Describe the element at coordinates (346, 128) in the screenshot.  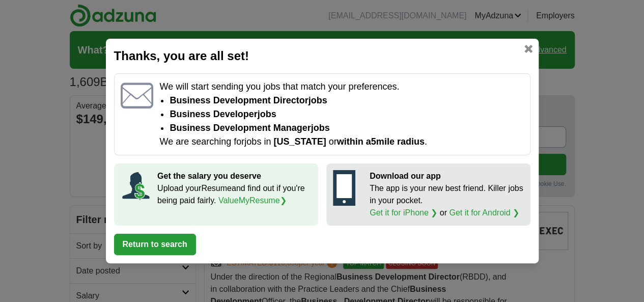
I see `li: business development manager jobs` at that location.